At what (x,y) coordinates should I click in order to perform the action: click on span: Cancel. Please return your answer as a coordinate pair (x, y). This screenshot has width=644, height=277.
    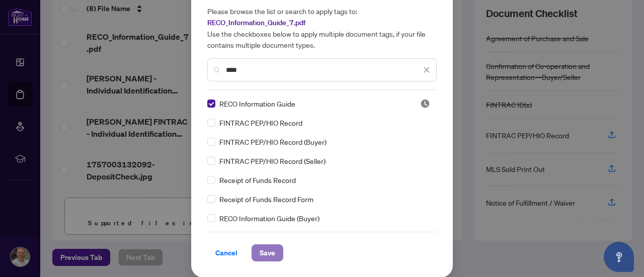
    Looking at the image, I should click on (227, 253).